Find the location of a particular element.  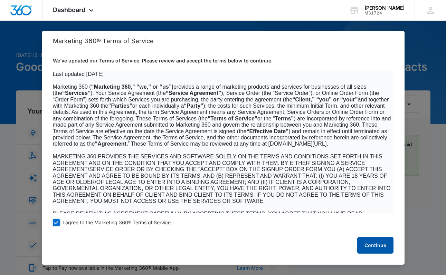

b: “Service Agreement” is located at coordinates (193, 93).